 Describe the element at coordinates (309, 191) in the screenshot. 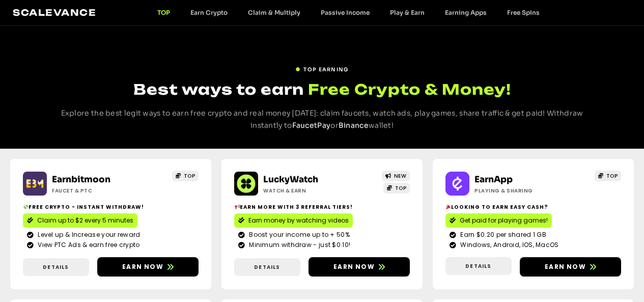

I see `h2: Watch & Earn` at that location.